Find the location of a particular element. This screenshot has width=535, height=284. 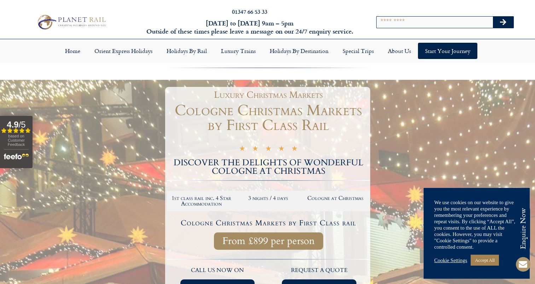

a: About Us is located at coordinates (399, 51).